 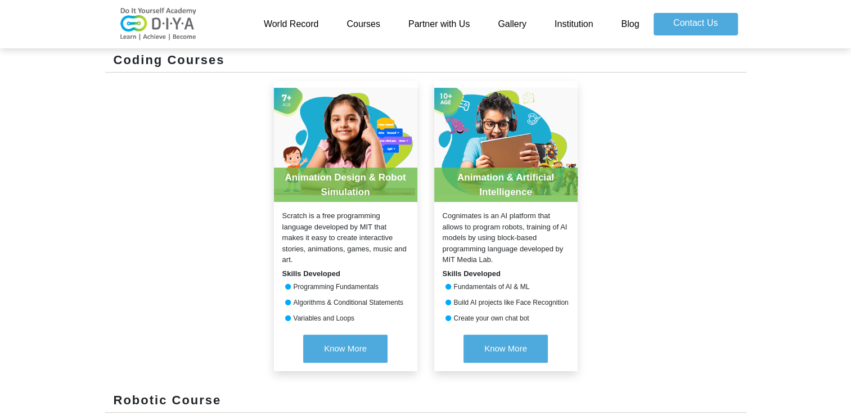 I want to click on img: logo-v2.png, so click(x=159, y=24).